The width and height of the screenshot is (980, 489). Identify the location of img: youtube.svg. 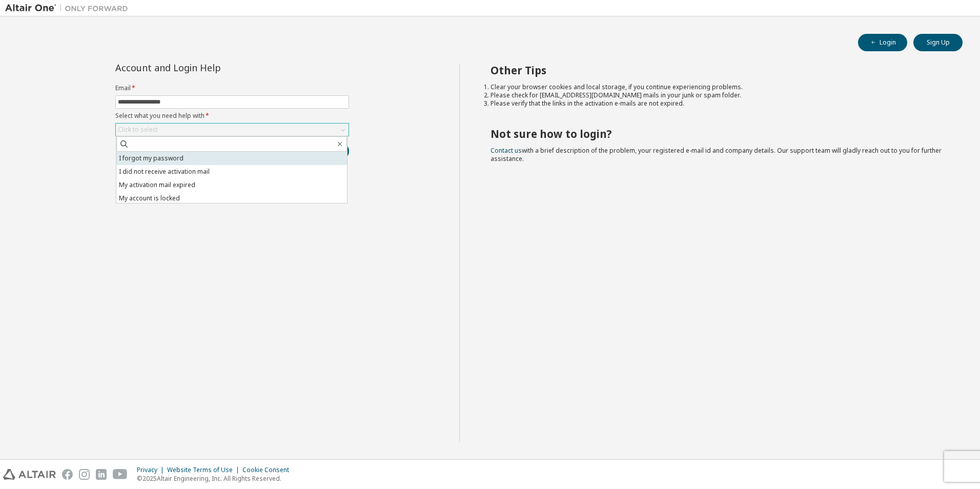
(120, 474).